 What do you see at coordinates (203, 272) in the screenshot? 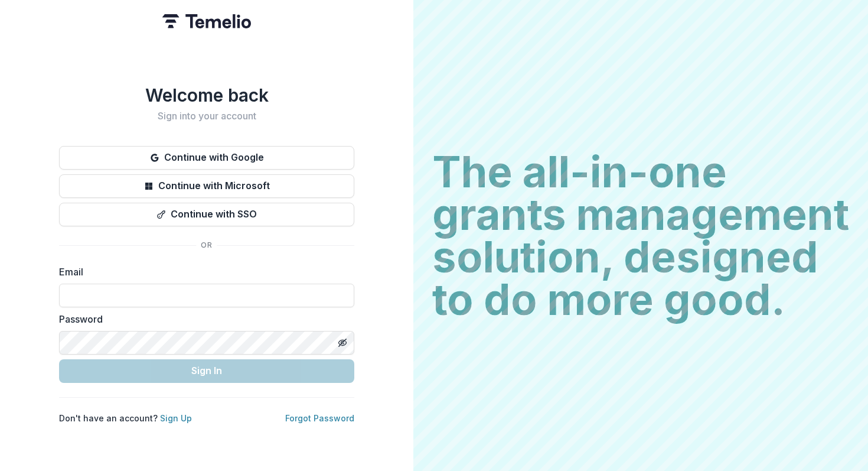
I see `label: Email` at bounding box center [203, 272].